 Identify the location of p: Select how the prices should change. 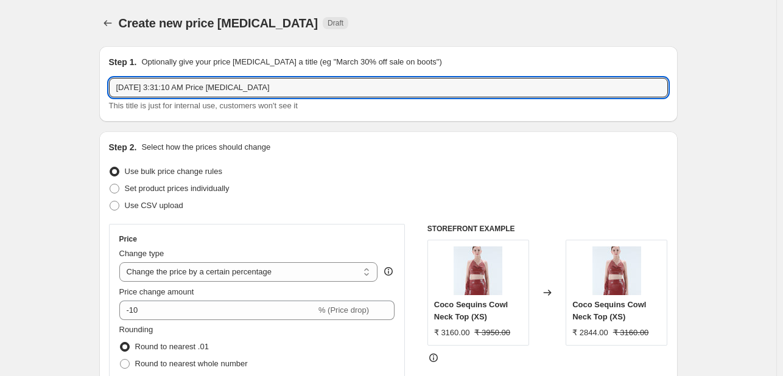
(206, 147).